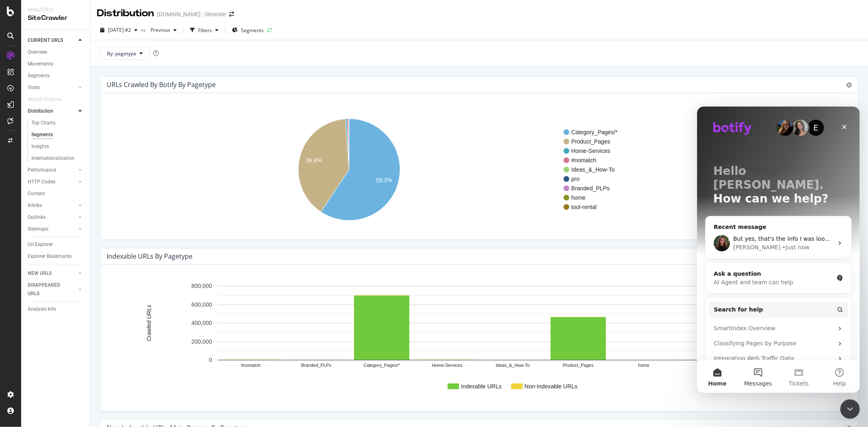 The height and width of the screenshot is (427, 868). What do you see at coordinates (36, 22) in the screenshot?
I see `img: logo` at bounding box center [36, 22].